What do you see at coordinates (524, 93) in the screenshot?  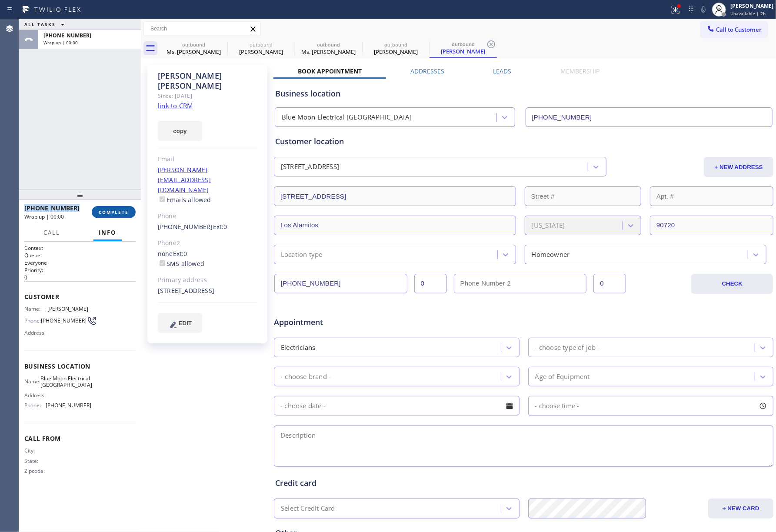 I see `div: Business location` at bounding box center [524, 93].